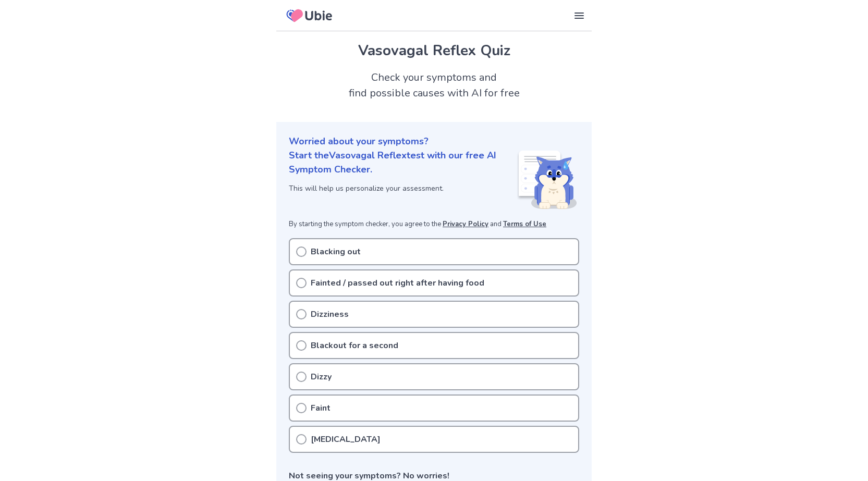 The width and height of the screenshot is (868, 481). I want to click on p: Blackout for a second, so click(355, 345).